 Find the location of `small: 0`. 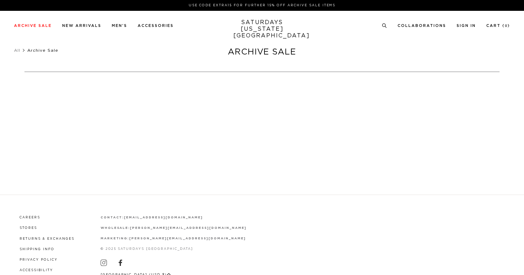

small: 0 is located at coordinates (507, 26).